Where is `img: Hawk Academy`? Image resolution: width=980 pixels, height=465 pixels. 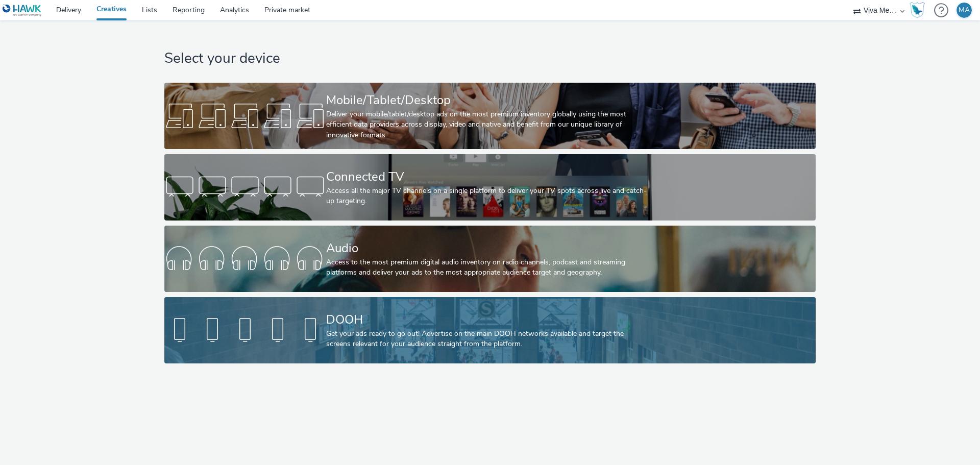 img: Hawk Academy is located at coordinates (917, 10).